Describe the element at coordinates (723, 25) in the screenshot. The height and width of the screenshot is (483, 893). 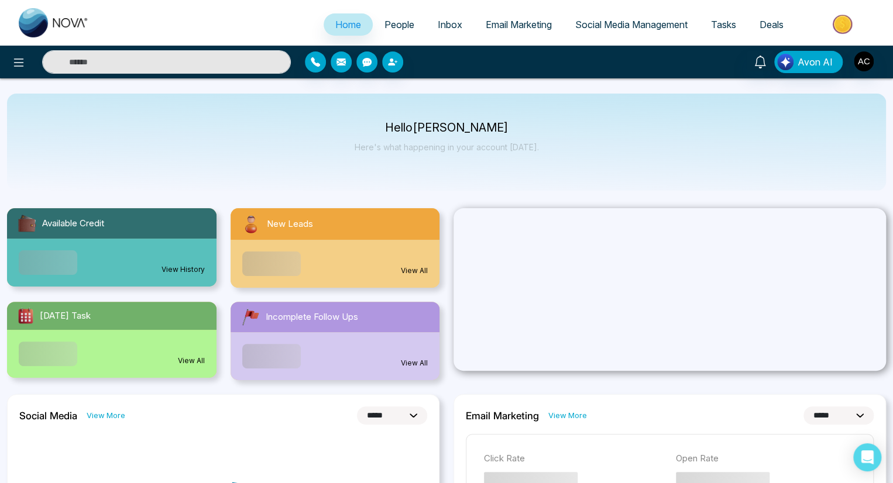
I see `a: Tasks` at that location.